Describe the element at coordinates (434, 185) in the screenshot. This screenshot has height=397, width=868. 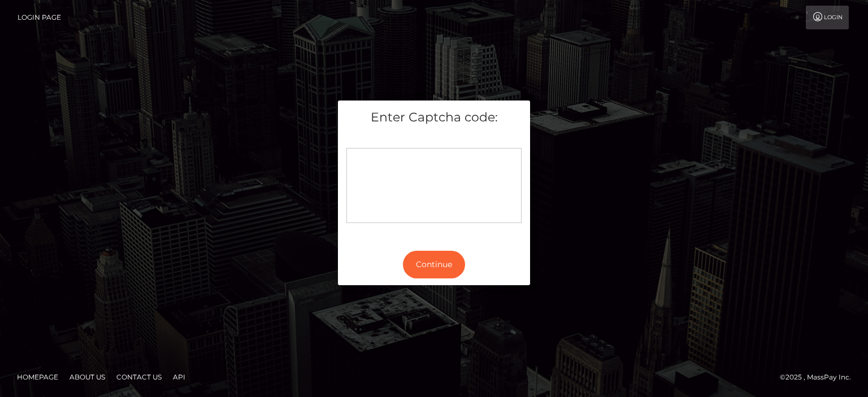
I see `div: Captcha widget loading...` at that location.